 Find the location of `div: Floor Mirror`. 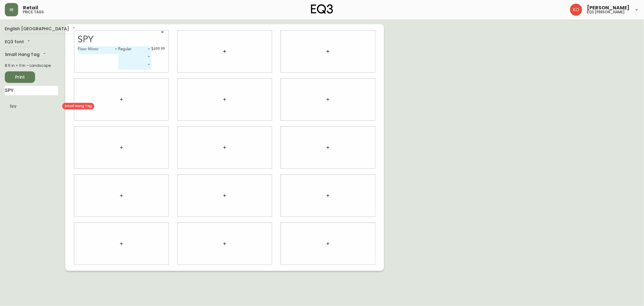

div: Floor Mirror is located at coordinates (98, 50).